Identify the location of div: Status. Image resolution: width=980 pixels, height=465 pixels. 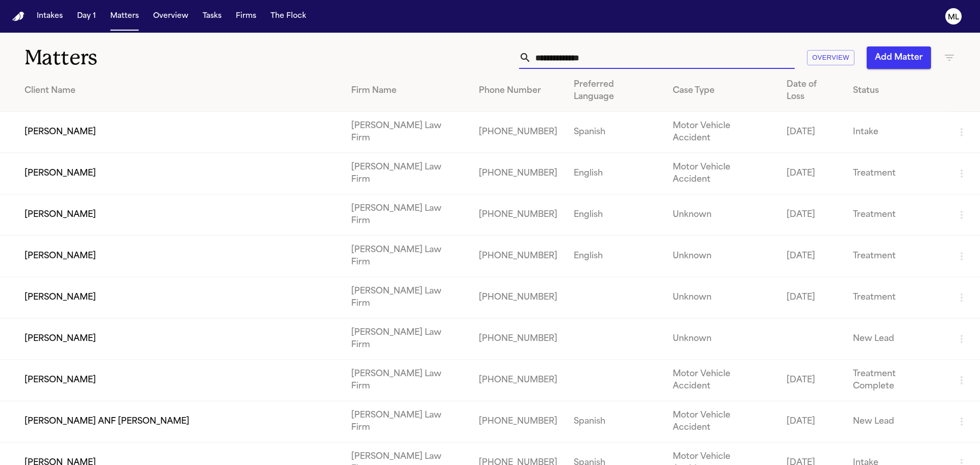
(896, 91).